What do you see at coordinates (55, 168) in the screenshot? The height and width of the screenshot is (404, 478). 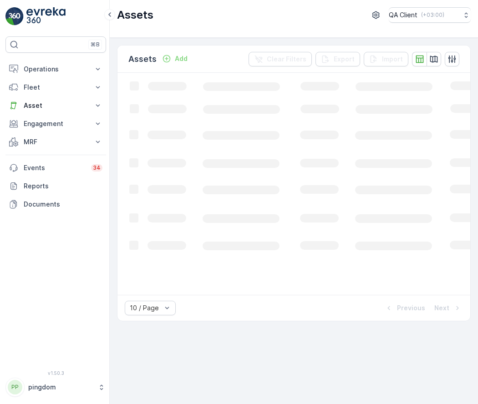 I see `p: Events` at bounding box center [55, 168].